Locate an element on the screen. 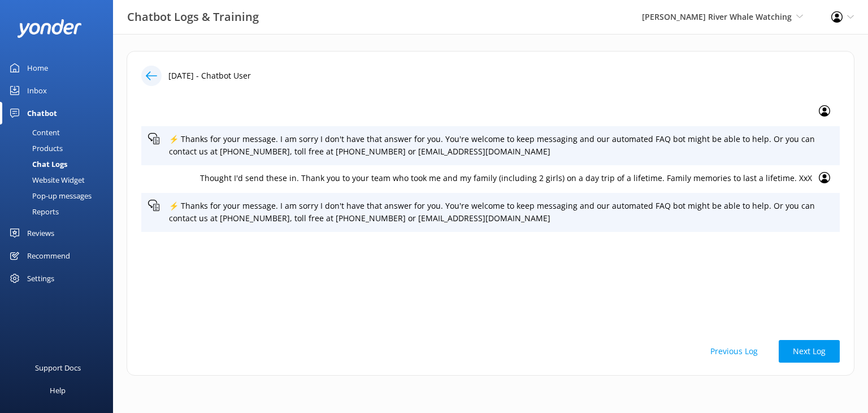 Image resolution: width=868 pixels, height=413 pixels. p: Thought I'd send these in. Thank you to your team who took me and my family (including 2 girls) o... is located at coordinates (480, 178).